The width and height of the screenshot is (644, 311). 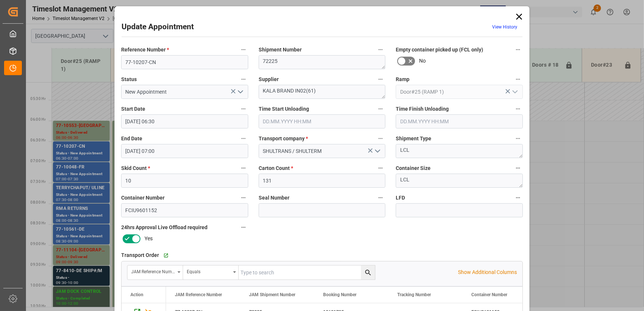 What do you see at coordinates (135, 168) in the screenshot?
I see `span: Skid Count` at bounding box center [135, 168].